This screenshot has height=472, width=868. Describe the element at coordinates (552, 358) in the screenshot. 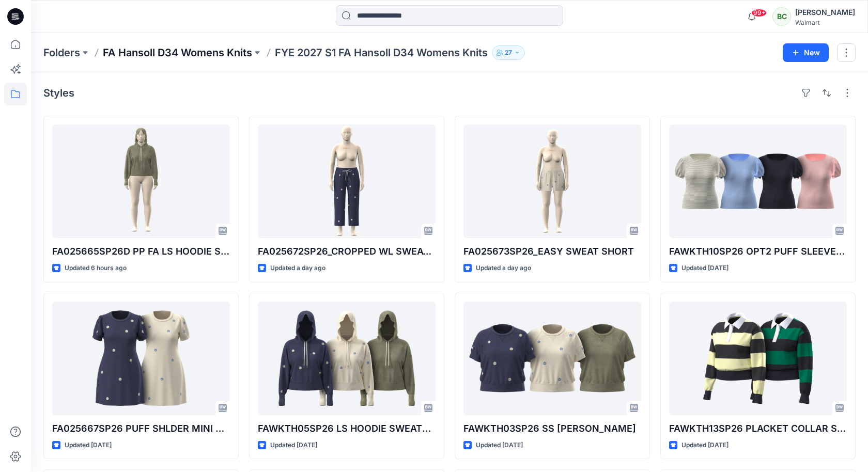

I see `a: FAWKTH03SP26 SS RAGLAN SWEATSHIRT` at that location.